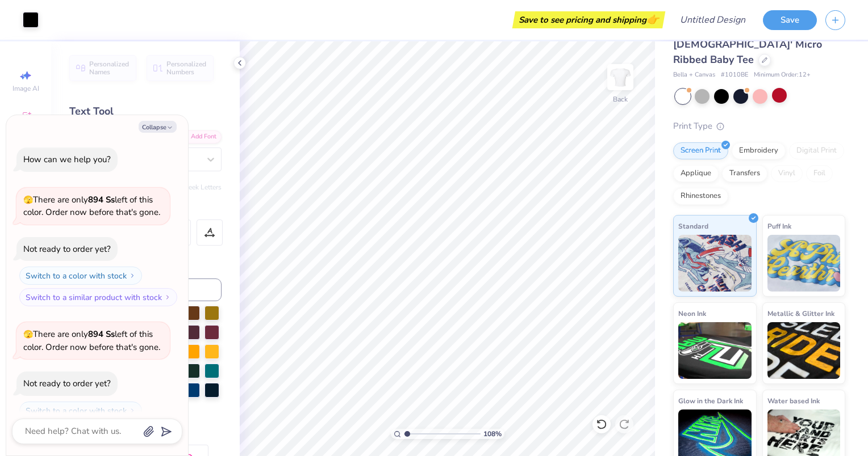 The height and width of the screenshot is (456, 868). Describe the element at coordinates (492, 434) in the screenshot. I see `span: 108 %` at that location.